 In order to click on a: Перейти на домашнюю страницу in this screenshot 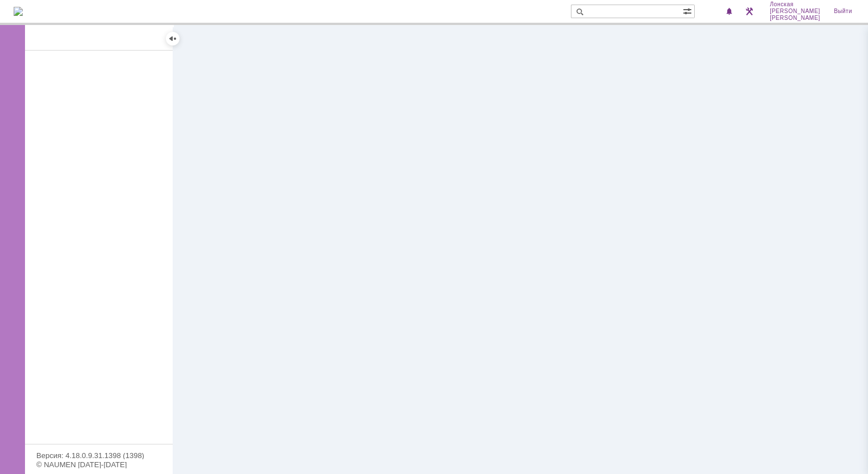, I will do `click(18, 12)`.